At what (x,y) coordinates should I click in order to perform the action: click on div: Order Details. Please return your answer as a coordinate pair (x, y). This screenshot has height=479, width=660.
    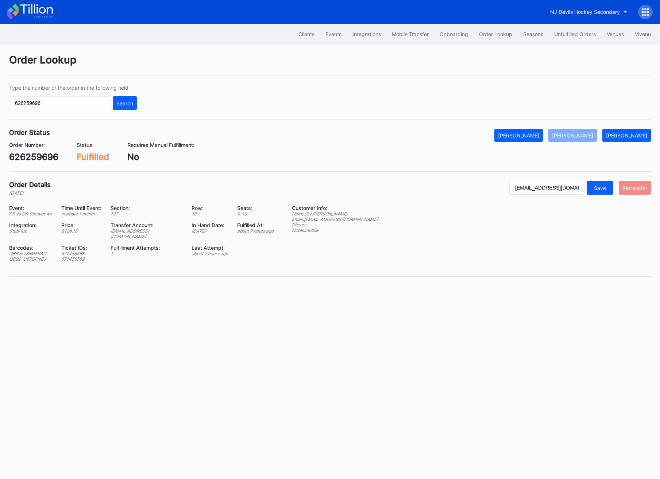
    Looking at the image, I should click on (30, 184).